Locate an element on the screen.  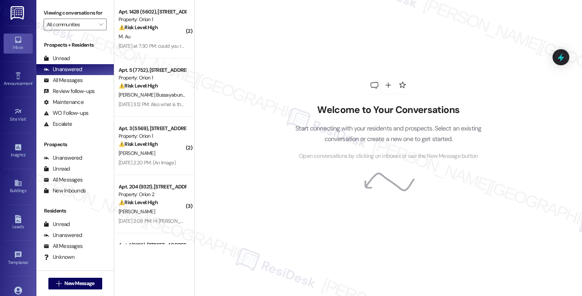
div: Maintenance is located at coordinates (64, 102).